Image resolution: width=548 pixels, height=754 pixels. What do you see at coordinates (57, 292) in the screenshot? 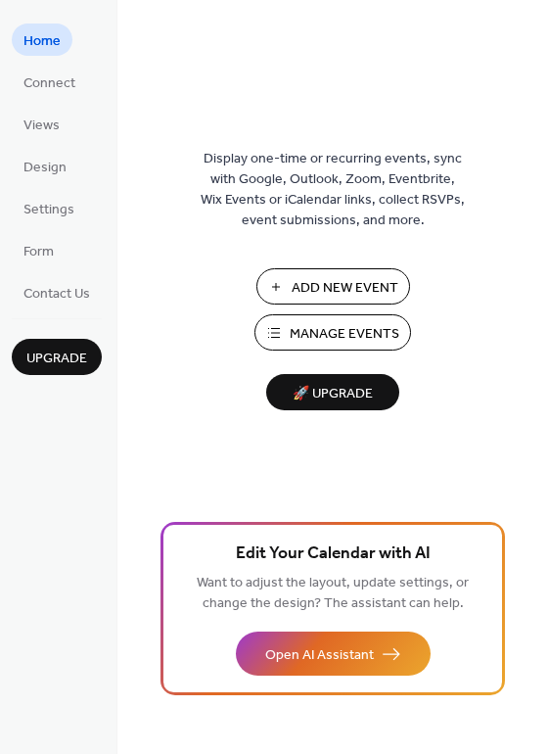
I see `a: Contact Us` at bounding box center [57, 292].